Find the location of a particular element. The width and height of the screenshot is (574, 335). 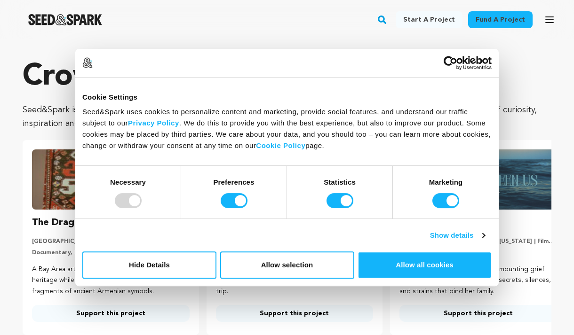

a: Usercentrics Cookiebot - opens in a new window is located at coordinates (450, 63).